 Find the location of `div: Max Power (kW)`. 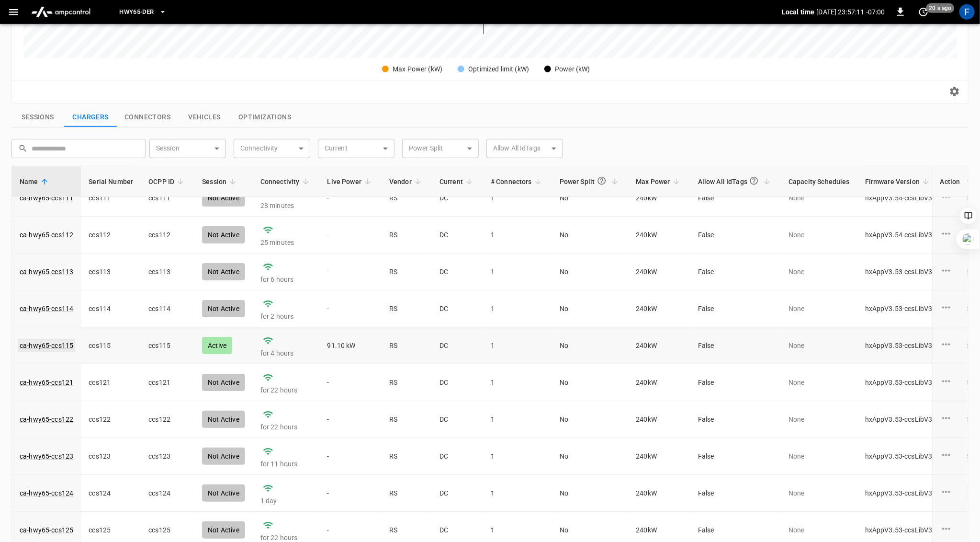

div: Max Power (kW) is located at coordinates (417, 69).